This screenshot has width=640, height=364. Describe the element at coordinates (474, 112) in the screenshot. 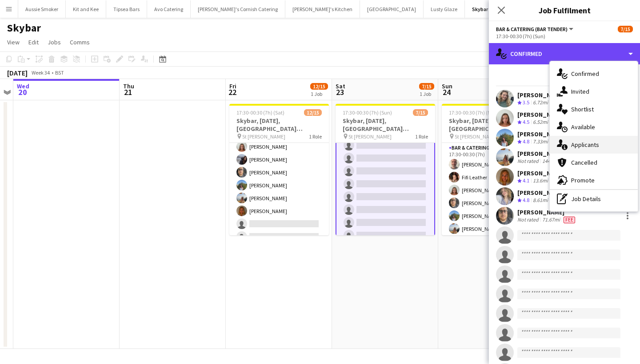

I see `span: 17:30-00:30 (7h) (Mon)` at that location.